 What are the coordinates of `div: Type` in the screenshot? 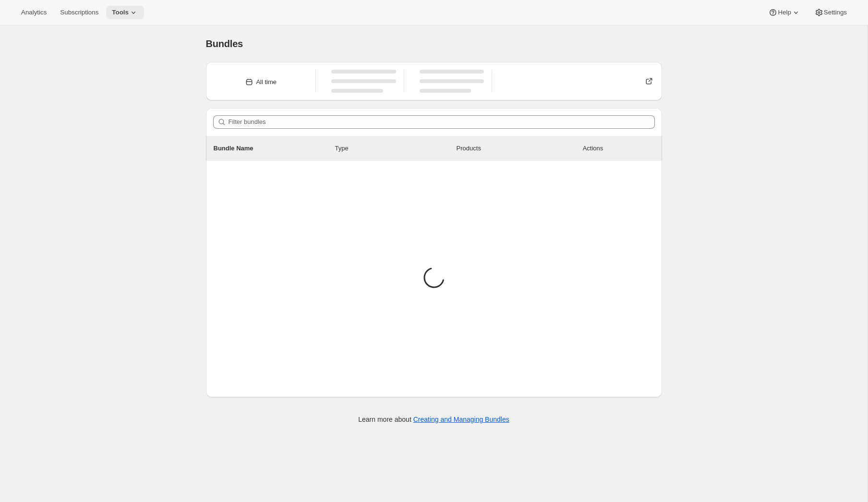 It's located at (396, 148).